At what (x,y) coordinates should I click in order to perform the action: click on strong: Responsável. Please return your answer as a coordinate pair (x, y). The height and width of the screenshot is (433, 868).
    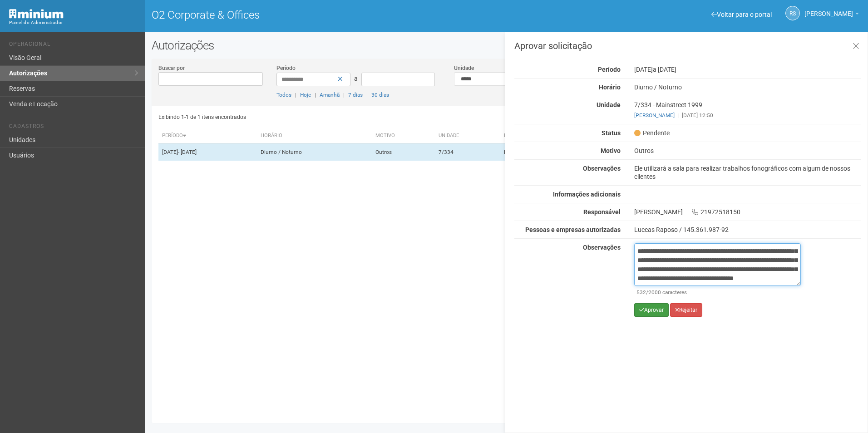
    Looking at the image, I should click on (602, 212).